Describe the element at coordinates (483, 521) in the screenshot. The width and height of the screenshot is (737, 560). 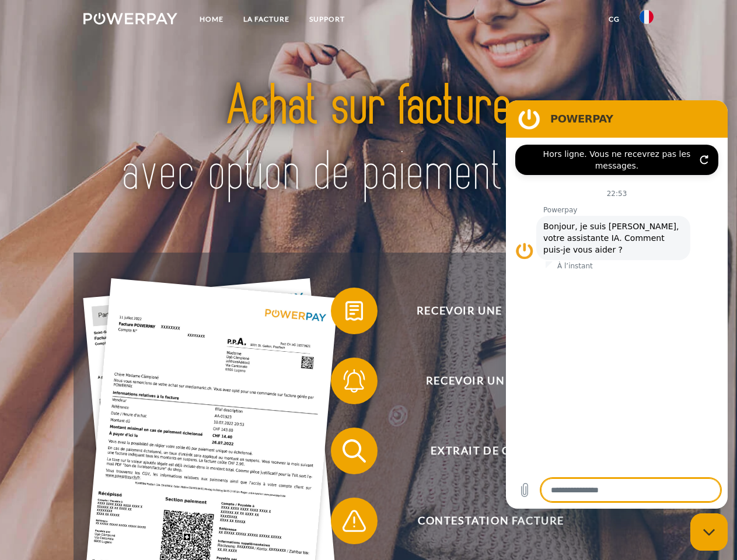
I see `a: Contestation Facture` at that location.